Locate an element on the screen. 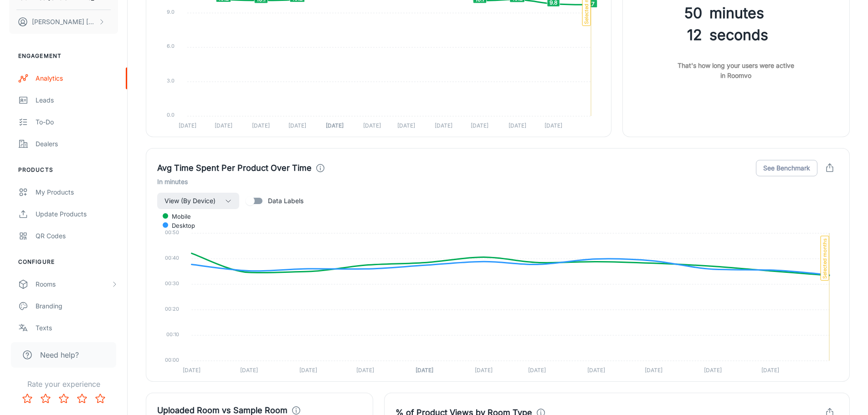 This screenshot has height=415, width=868. tspan: 00:50 is located at coordinates (172, 232).